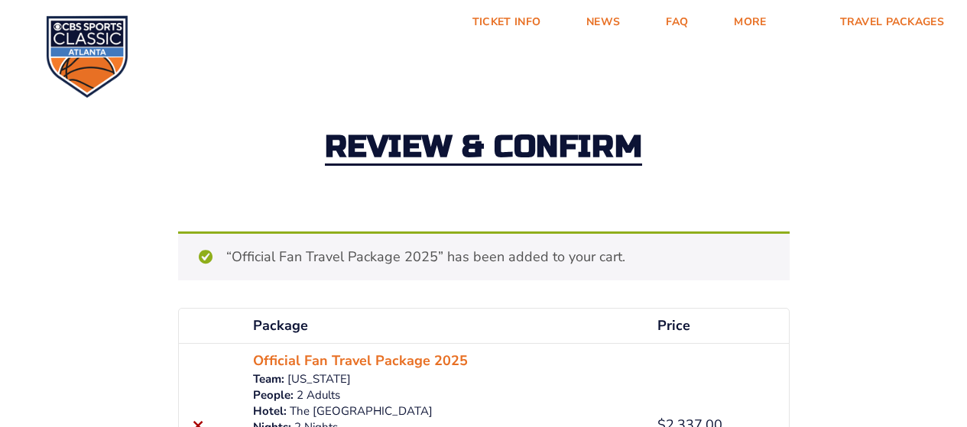  Describe the element at coordinates (484, 256) in the screenshot. I see `div: “Official Fan Travel Package 2025” has been added to your cart.` at that location.